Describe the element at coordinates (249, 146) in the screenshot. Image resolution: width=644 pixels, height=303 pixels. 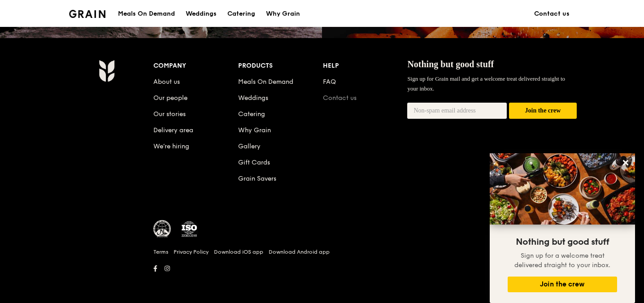
I see `a: Gallery` at that location.